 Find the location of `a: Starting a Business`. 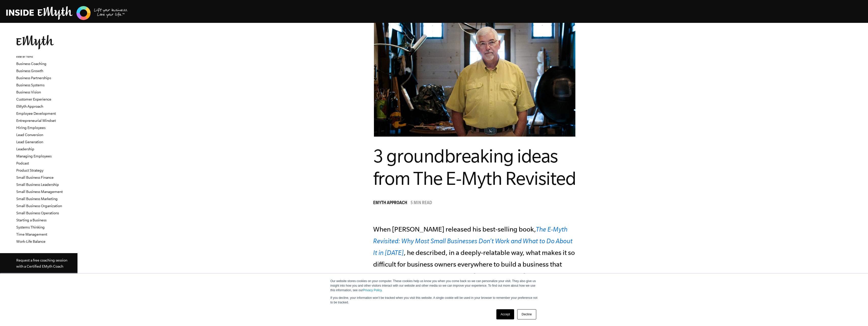

a: Starting a Business is located at coordinates (32, 220).